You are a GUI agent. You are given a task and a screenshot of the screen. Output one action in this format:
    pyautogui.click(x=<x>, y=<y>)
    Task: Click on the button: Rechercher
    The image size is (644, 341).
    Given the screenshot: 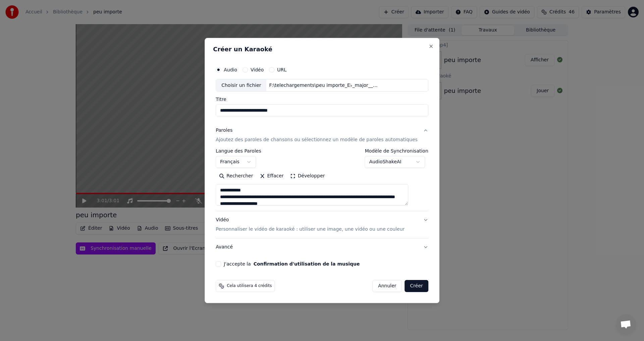 What is the action you would take?
    pyautogui.click(x=236, y=176)
    